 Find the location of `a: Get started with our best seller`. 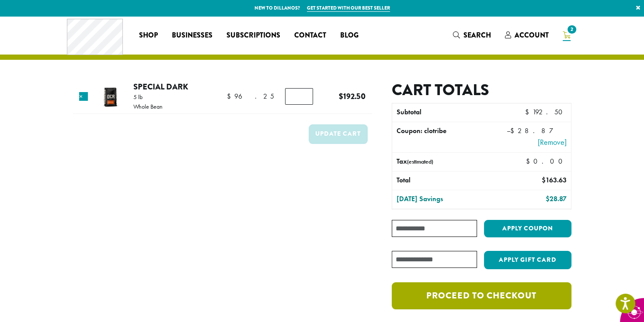

a: Get started with our best seller is located at coordinates (348, 7).